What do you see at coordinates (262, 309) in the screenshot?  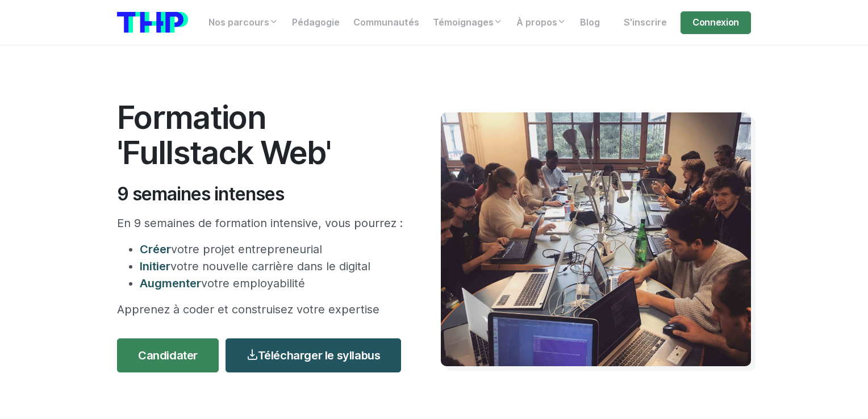 I see `p: Apprenez à coder et construisez votre expertise` at bounding box center [262, 309].